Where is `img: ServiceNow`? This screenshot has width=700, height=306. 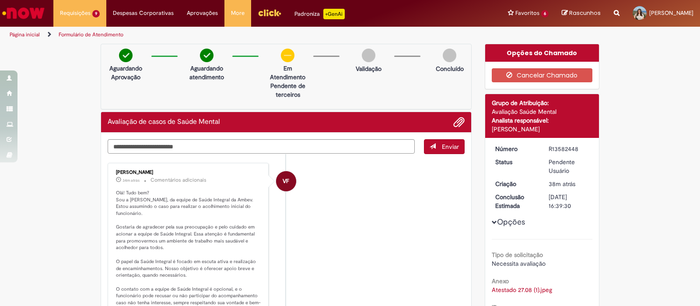 img: ServiceNow is located at coordinates (23, 13).